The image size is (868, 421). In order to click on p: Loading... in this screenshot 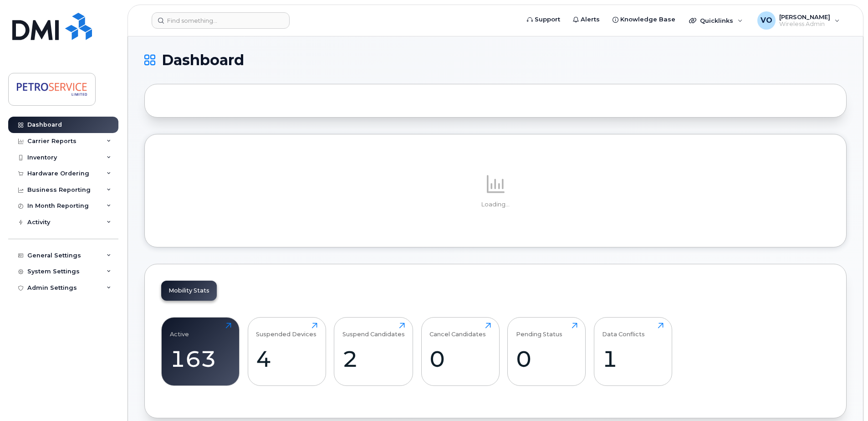, I will do `click(495, 205)`.